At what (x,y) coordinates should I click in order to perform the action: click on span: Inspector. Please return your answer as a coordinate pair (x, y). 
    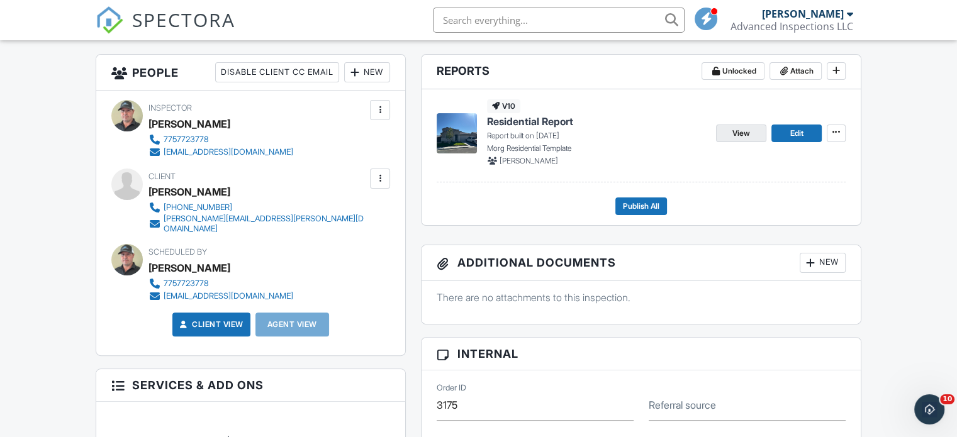
    Looking at the image, I should click on (170, 108).